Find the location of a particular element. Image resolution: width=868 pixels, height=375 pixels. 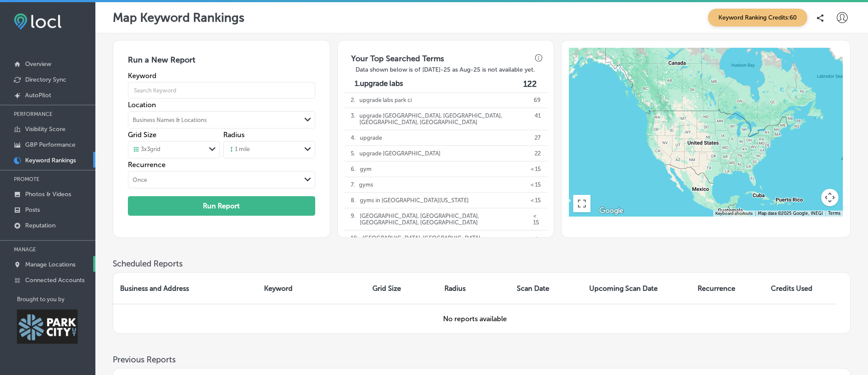

label: Grid Size is located at coordinates (142, 134).